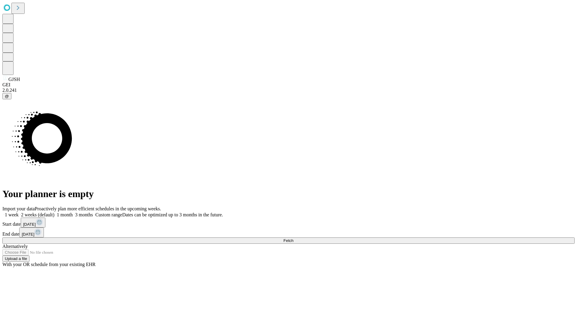 This screenshot has width=577, height=325. I want to click on span: Alternatively, so click(15, 246).